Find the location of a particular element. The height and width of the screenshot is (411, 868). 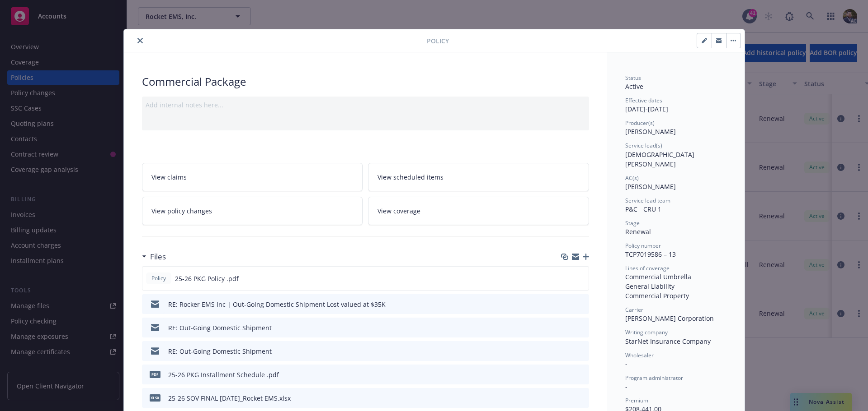

div: RE: Rocker EMS Inc | Out-Going Domestic Shipment Lost valued at $35K is located at coordinates (277, 305).